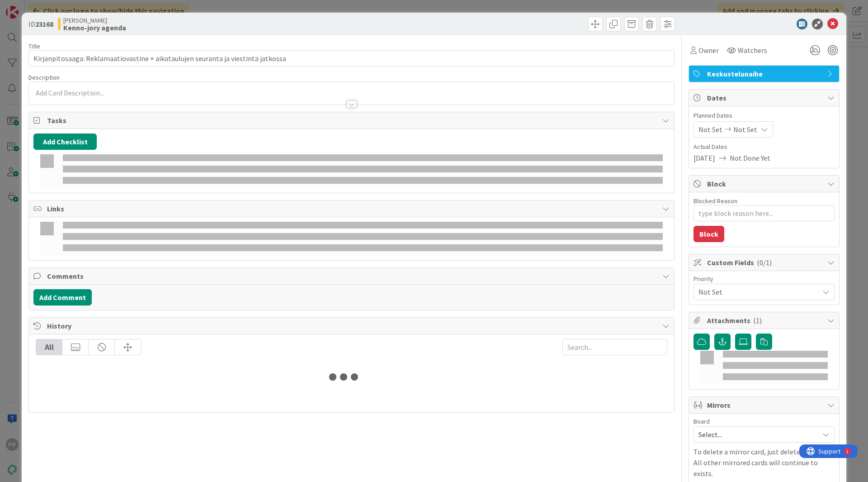  Describe the element at coordinates (44, 77) in the screenshot. I see `span: Description` at that location.